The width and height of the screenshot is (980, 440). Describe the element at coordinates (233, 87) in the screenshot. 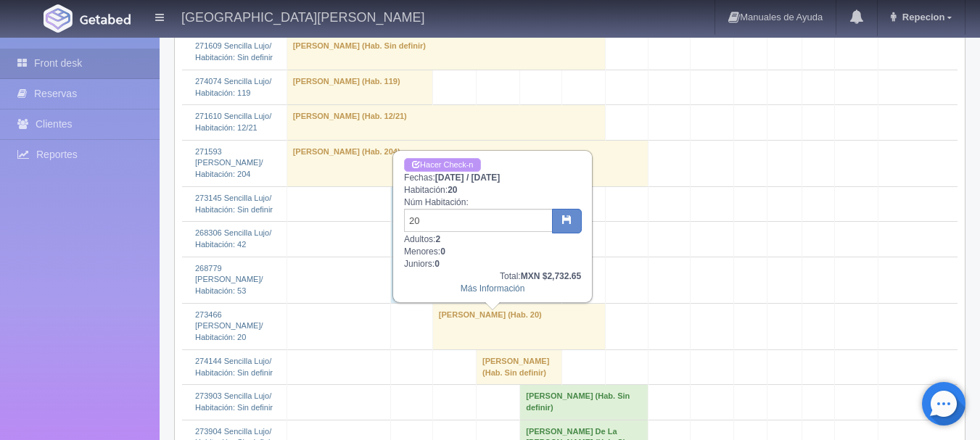

I see `a: 274074 Sencilla Lujo/Habitación: 119` at that location.